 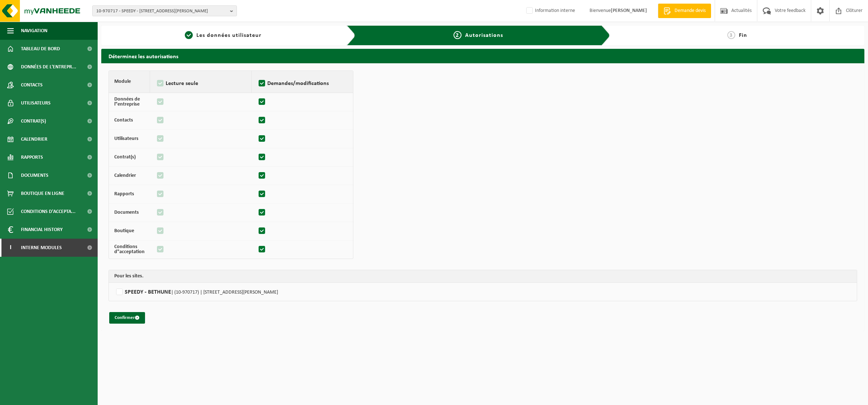 I want to click on a: 1Les données utilisateur, so click(x=222, y=35).